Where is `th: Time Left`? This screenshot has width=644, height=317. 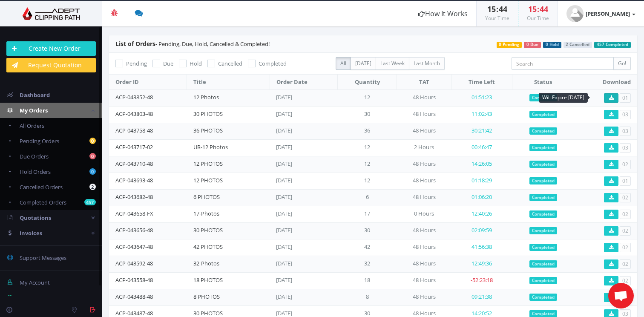
th: Time Left is located at coordinates (482, 82).